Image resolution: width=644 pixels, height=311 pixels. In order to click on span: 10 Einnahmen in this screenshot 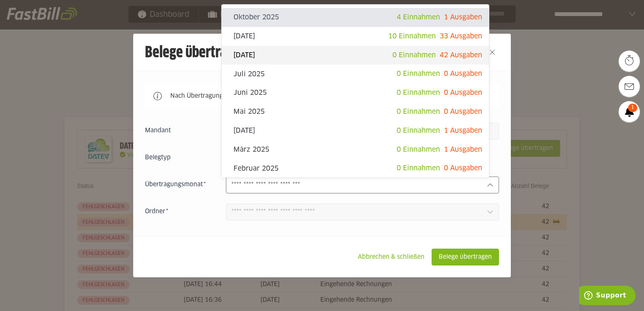, I will do `click(412, 36)`.